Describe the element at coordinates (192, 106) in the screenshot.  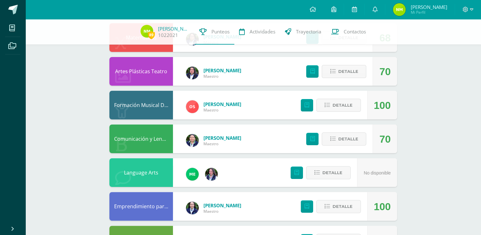
I see `img: 5d1b5d840bccccd173cb0b83f6027e73.png` at that location.